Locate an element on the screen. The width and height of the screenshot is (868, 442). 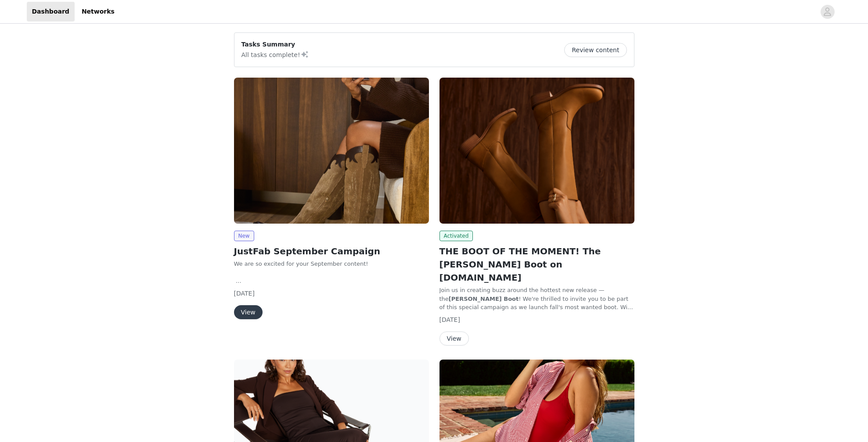
div: avatar is located at coordinates (827, 12).